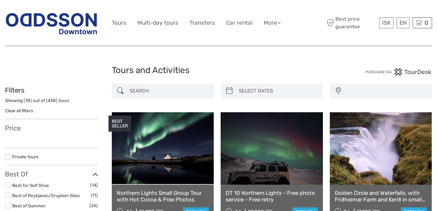  I want to click on a: Private tours, so click(25, 157).